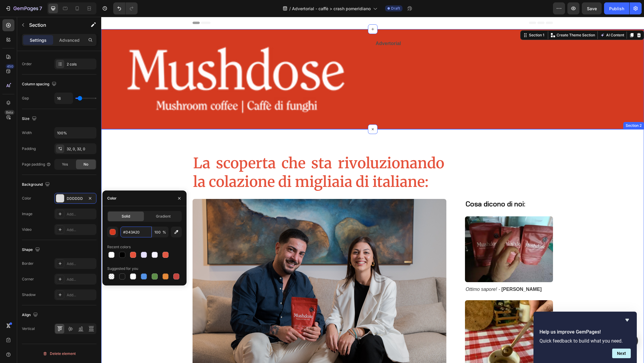 This screenshot has width=644, height=363. Describe the element at coordinates (126, 216) in the screenshot. I see `span: Solid` at that location.